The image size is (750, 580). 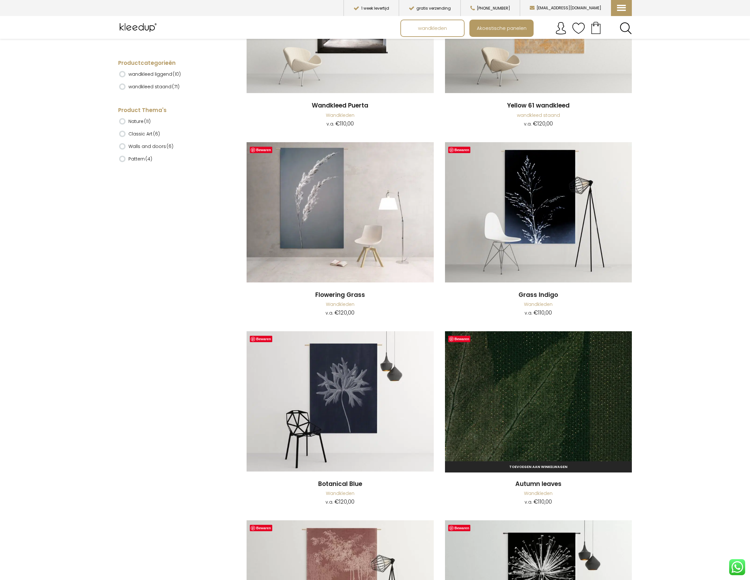 I want to click on span: wandkleden, so click(x=432, y=28).